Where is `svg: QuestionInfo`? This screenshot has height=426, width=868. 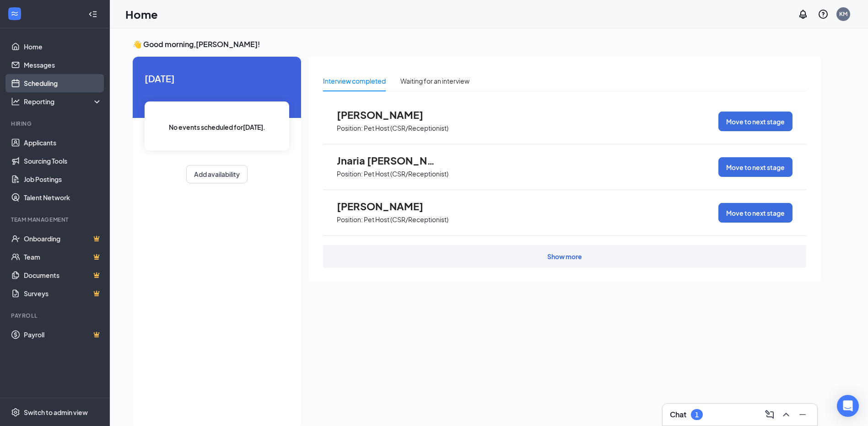 svg: QuestionInfo is located at coordinates (823, 14).